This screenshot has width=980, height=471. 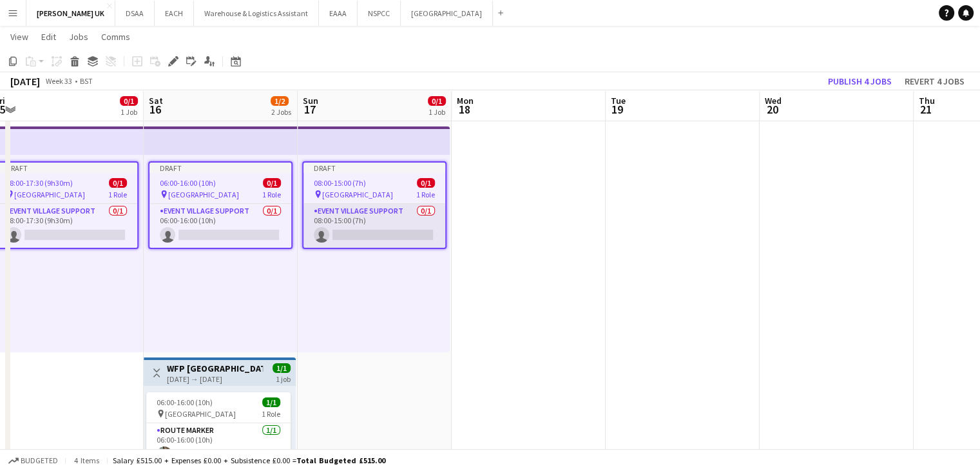 I want to click on span: Week 33, so click(x=59, y=80).